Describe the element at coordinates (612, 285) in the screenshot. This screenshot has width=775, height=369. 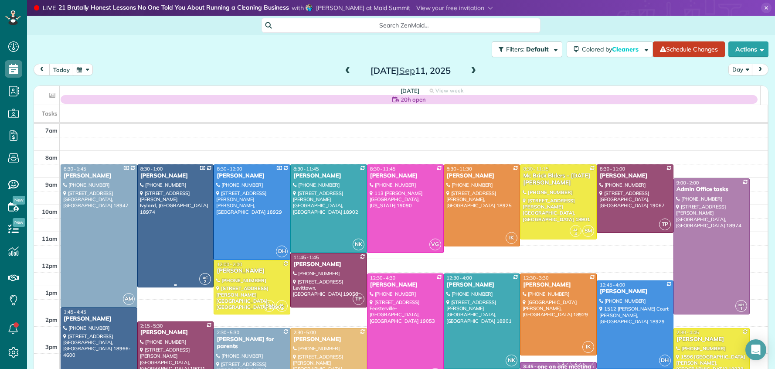
I see `span: 12:45 - 4:00` at that location.